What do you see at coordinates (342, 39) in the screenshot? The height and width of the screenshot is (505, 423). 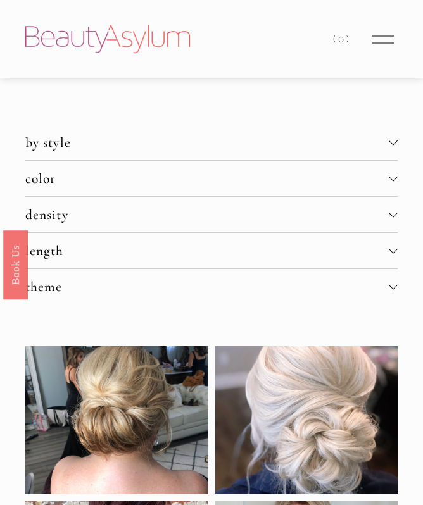 I see `a: 0 items in cart` at bounding box center [342, 39].